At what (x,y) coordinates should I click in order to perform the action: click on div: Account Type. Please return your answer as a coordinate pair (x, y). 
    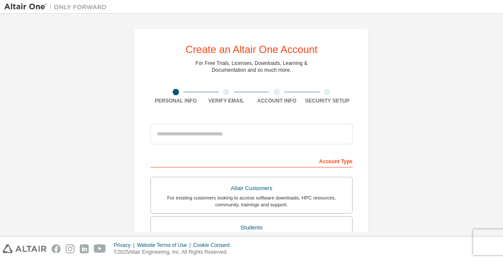
    Looking at the image, I should click on (252, 160).